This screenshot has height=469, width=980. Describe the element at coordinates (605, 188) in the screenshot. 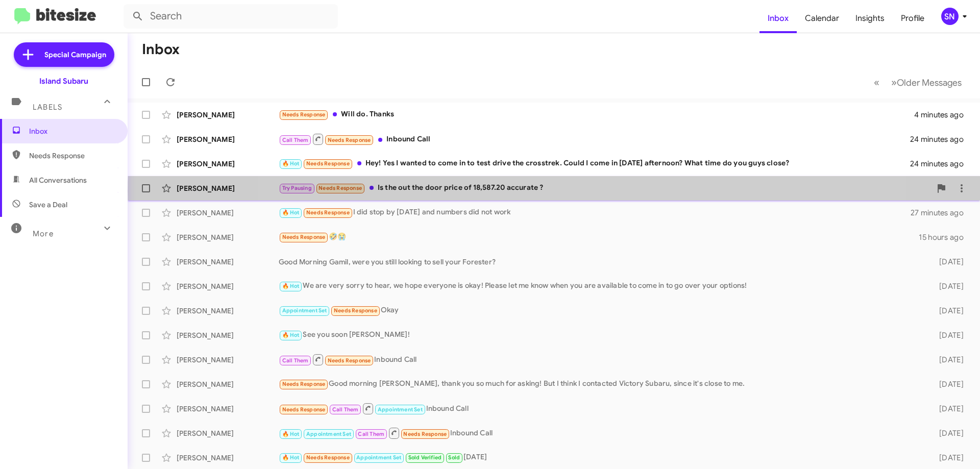

I see `div: Is the out the door price of 18,587.20 accurate ?` at that location.